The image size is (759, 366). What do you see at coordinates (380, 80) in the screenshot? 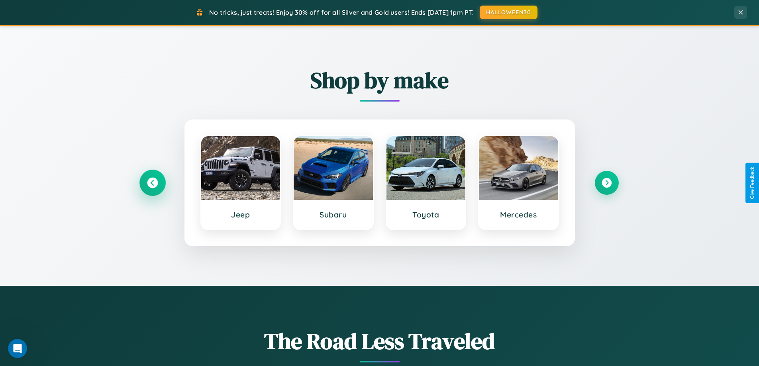
I see `h2: Shop by make` at bounding box center [380, 80].